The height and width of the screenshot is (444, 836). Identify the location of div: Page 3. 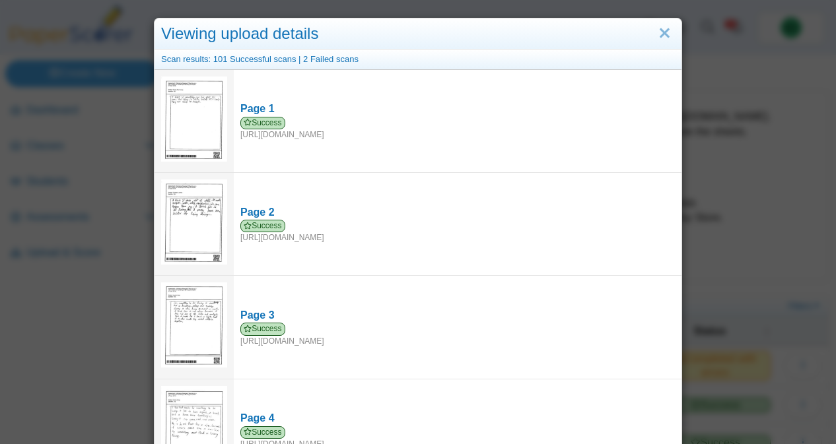
(458, 316).